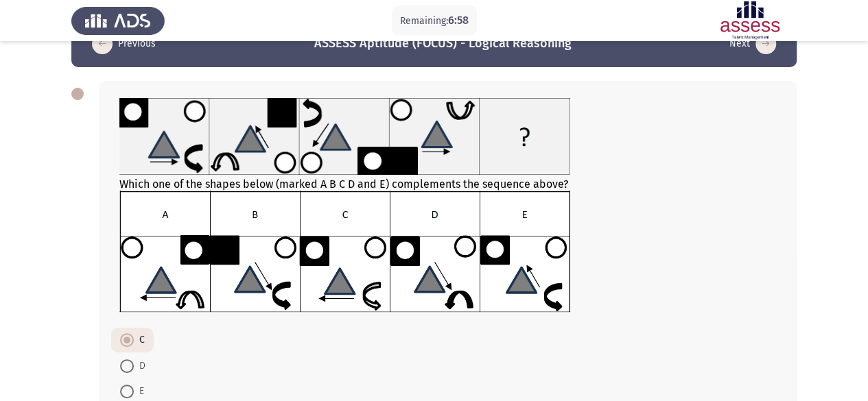  What do you see at coordinates (459, 20) in the screenshot?
I see `span: 6:58` at bounding box center [459, 20].